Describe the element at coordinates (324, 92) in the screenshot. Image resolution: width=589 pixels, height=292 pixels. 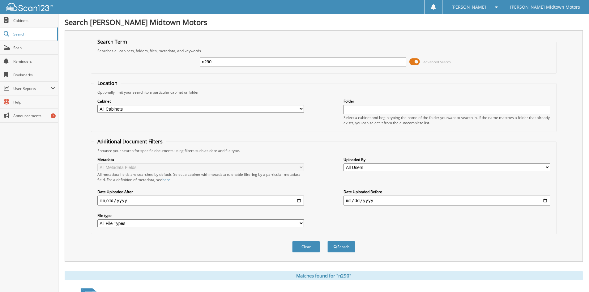
I see `div: Optionally limit your search to a particular cabinet or folder` at that location.